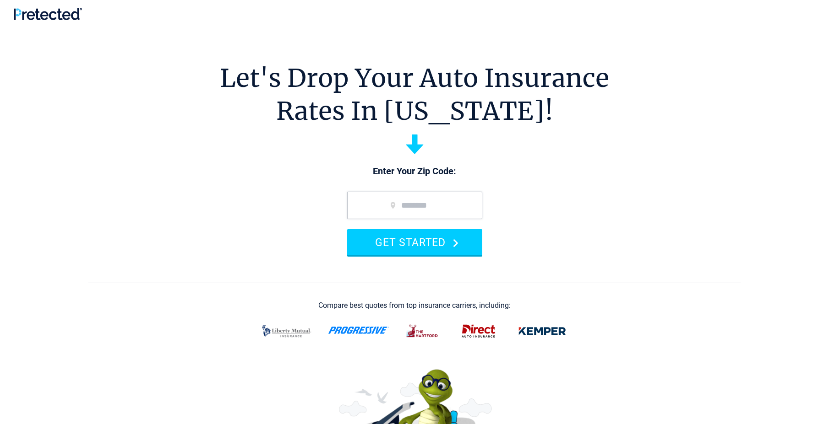 The image size is (829, 424). What do you see at coordinates (48, 14) in the screenshot?
I see `img: Pretected Logo` at bounding box center [48, 14].